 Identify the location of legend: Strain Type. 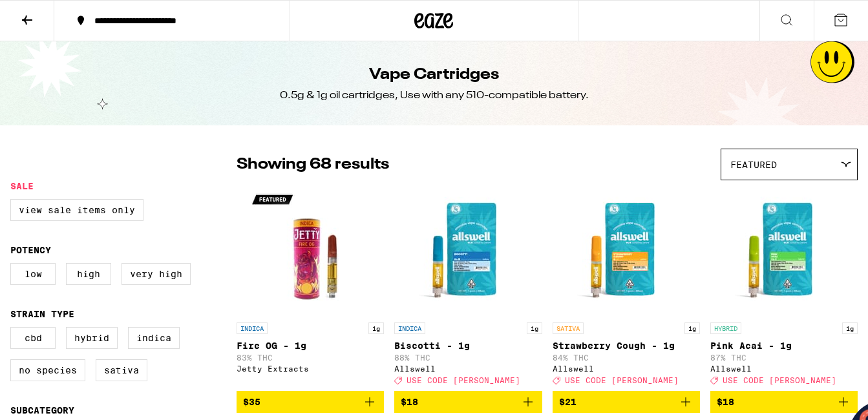
(42, 314).